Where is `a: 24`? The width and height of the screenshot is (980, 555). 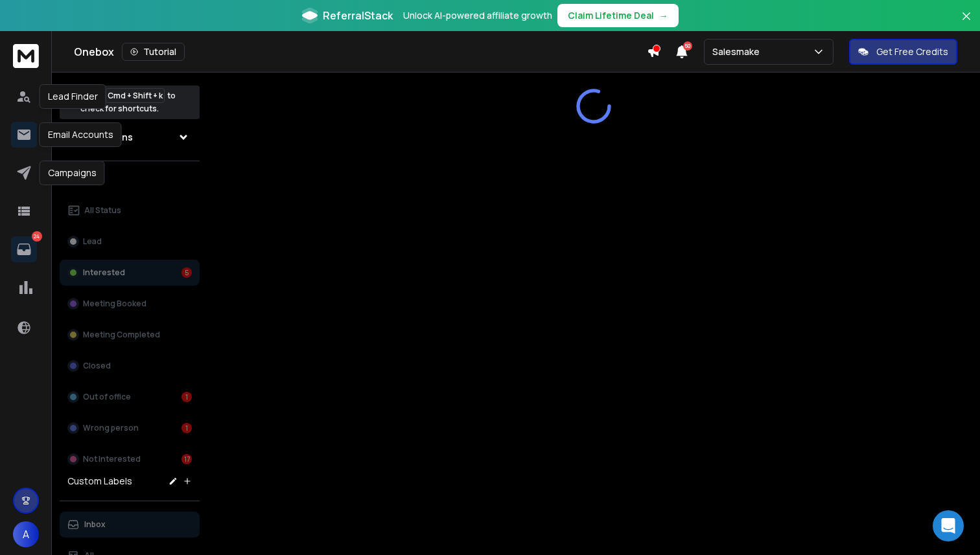
a: 24 is located at coordinates (24, 249).